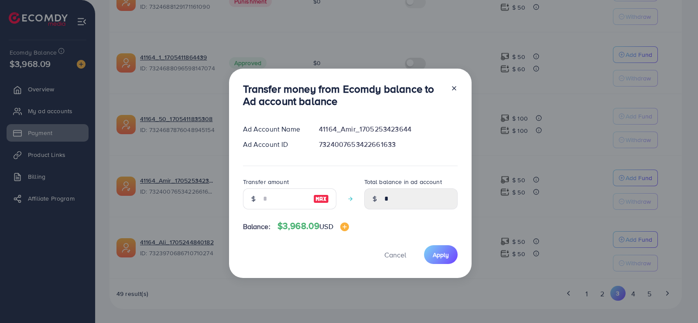 This screenshot has width=698, height=323. I want to click on span: Apply, so click(441, 255).